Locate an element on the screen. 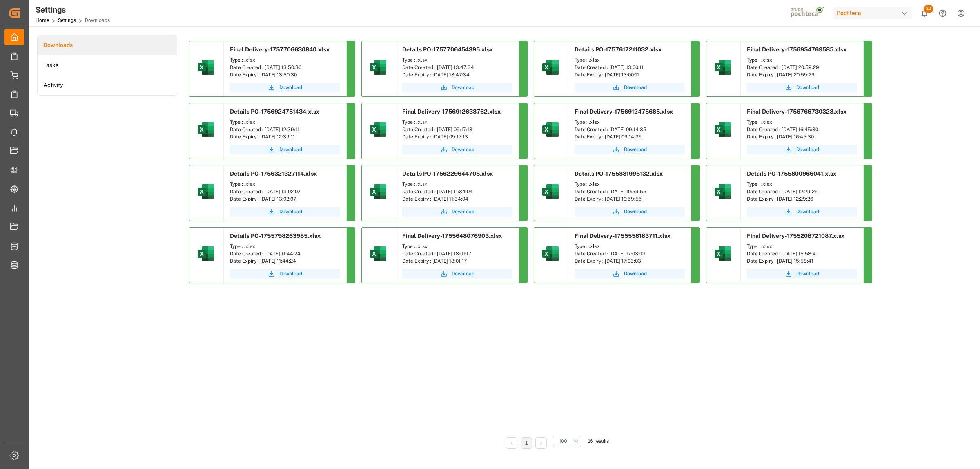 The width and height of the screenshot is (980, 469). button: show 22 new notifications is located at coordinates (924, 13).